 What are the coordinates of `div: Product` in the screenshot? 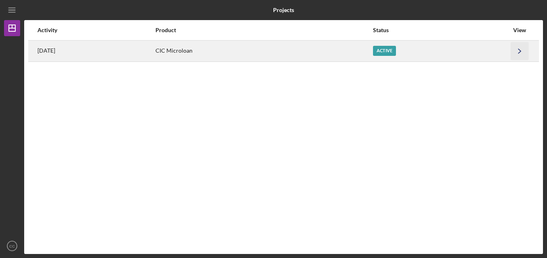 It's located at (264, 30).